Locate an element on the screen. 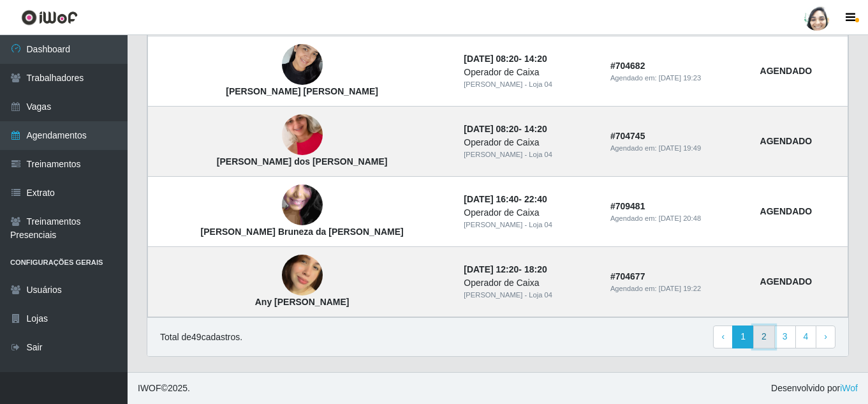 The width and height of the screenshot is (868, 404). img: CoreUI Logo is located at coordinates (49, 17).